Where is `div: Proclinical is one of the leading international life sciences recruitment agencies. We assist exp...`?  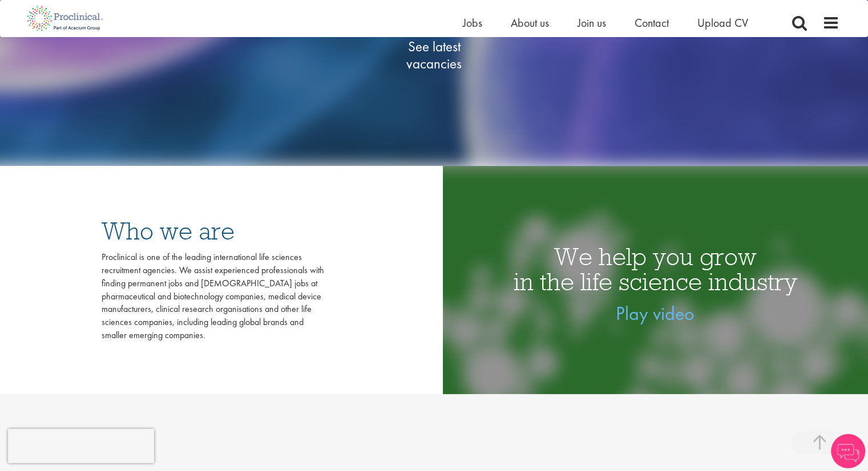 div: Proclinical is one of the leading international life sciences recruitment agencies. We assist exp... is located at coordinates (213, 296).